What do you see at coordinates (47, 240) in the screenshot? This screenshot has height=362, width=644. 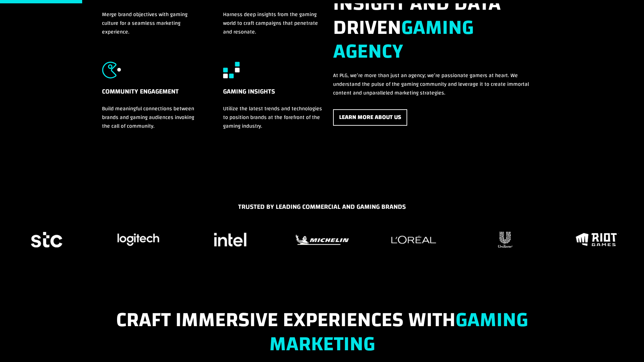 I see `div: 19 / 37` at bounding box center [47, 240].